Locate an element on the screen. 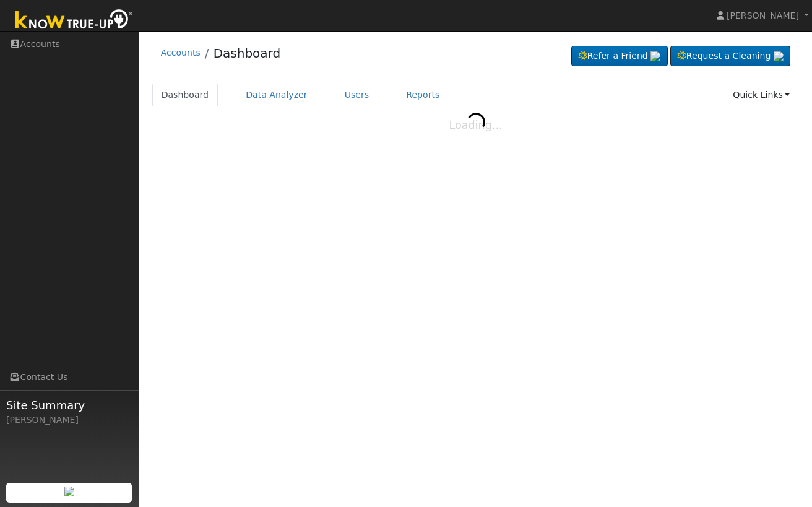 This screenshot has width=812, height=507. img: Know True-Up is located at coordinates (74, 21).